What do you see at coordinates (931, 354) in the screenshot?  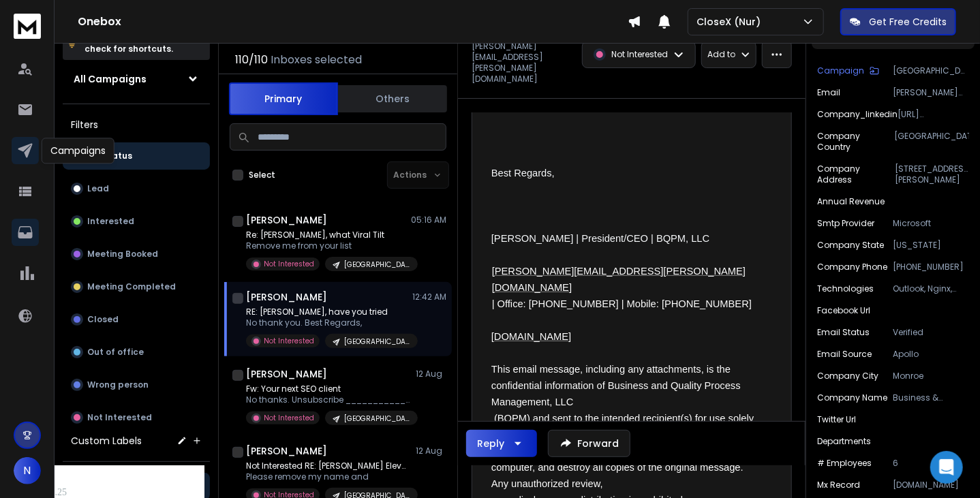 I see `p: Apollo` at bounding box center [931, 354].